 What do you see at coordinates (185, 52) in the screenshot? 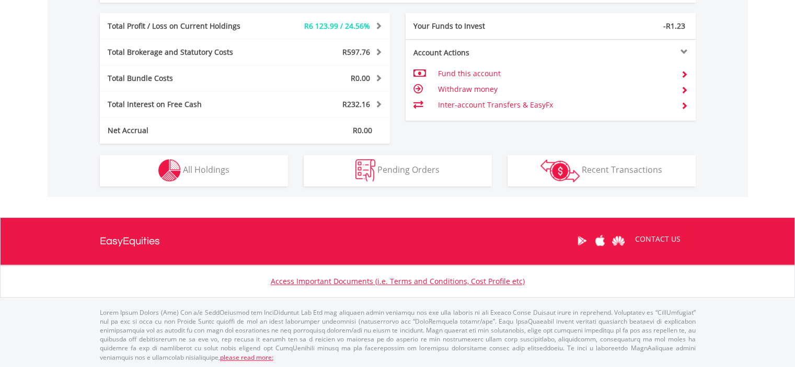
I see `div: Total Brokerage and Statutory Costs` at bounding box center [185, 52].